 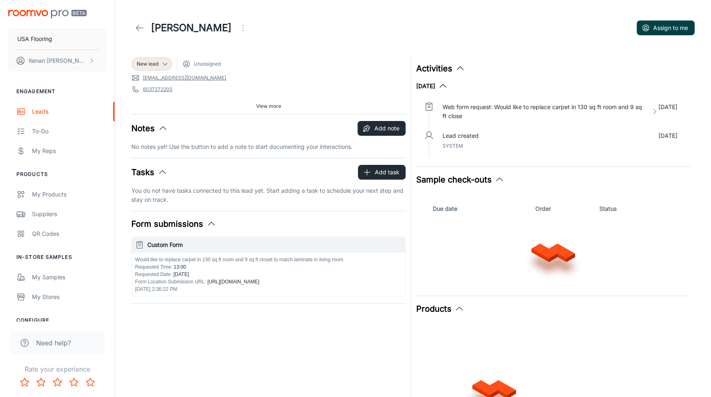 I want to click on div: Suppliers, so click(x=69, y=214).